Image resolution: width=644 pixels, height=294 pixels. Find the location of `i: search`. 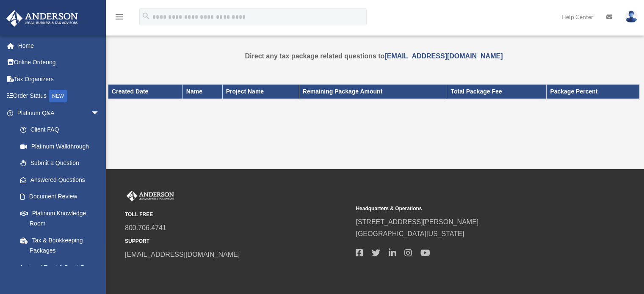

i: search is located at coordinates (146, 16).